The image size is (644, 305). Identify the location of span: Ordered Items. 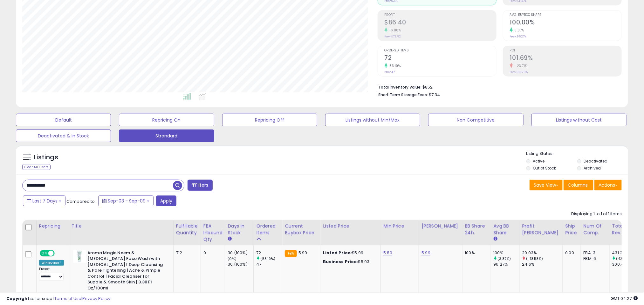
(441, 51).